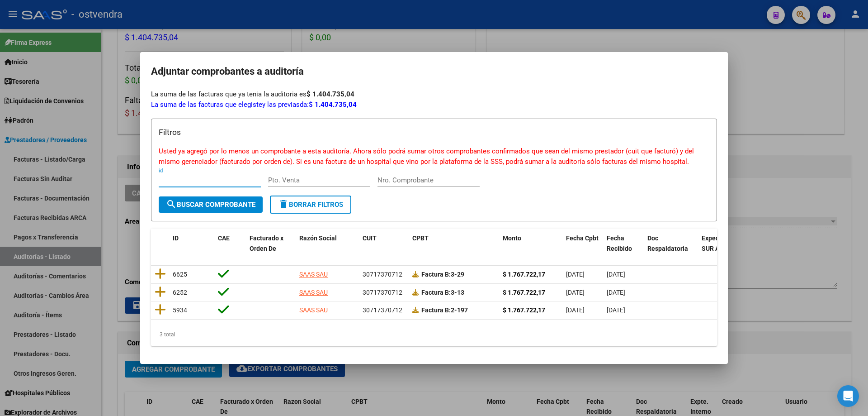 Image resolution: width=868 pixels, height=416 pixels. What do you see at coordinates (211, 205) in the screenshot?
I see `span: Buscar Comprobante` at bounding box center [211, 205].